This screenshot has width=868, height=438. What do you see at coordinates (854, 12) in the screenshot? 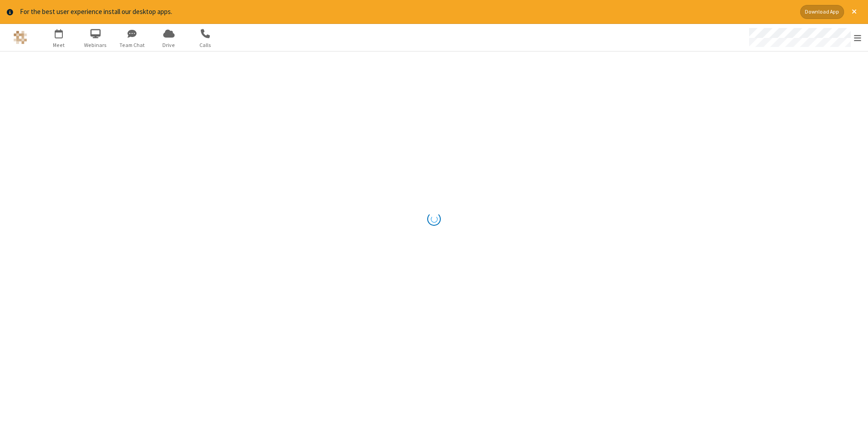
I see `button: Close alert` at bounding box center [854, 12].